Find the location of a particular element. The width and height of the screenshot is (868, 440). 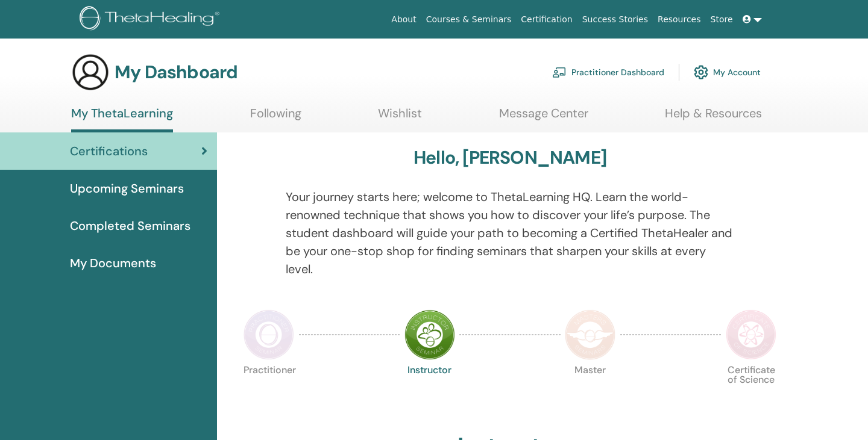

a: Following is located at coordinates (276, 117).